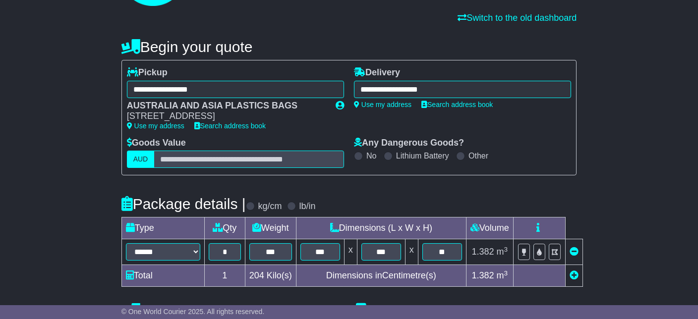  Describe the element at coordinates (183, 204) in the screenshot. I see `h4: Package details |` at that location.